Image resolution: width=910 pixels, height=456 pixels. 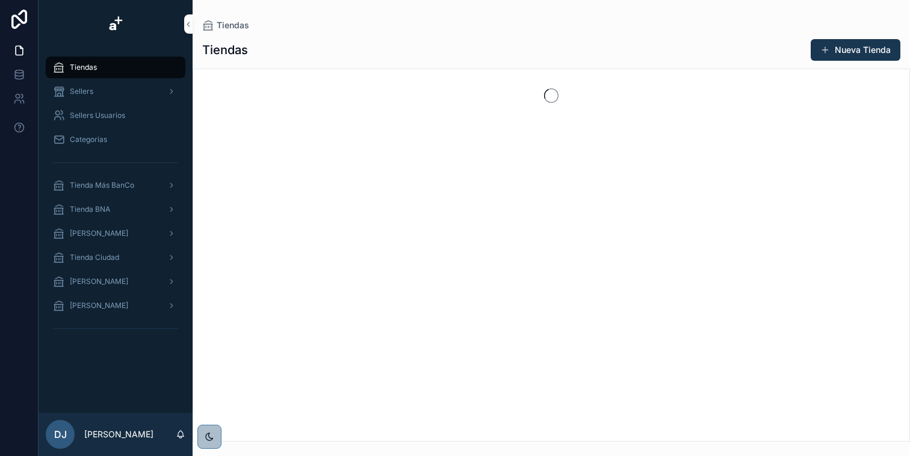 What do you see at coordinates (94, 258) in the screenshot?
I see `span: Tienda Ciudad` at bounding box center [94, 258].